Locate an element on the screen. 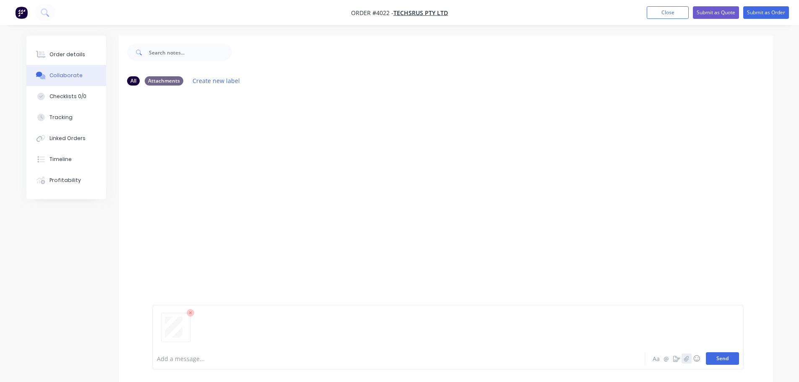 Image resolution: width=799 pixels, height=382 pixels. a: TechsRus Pty Ltd is located at coordinates (421, 13).